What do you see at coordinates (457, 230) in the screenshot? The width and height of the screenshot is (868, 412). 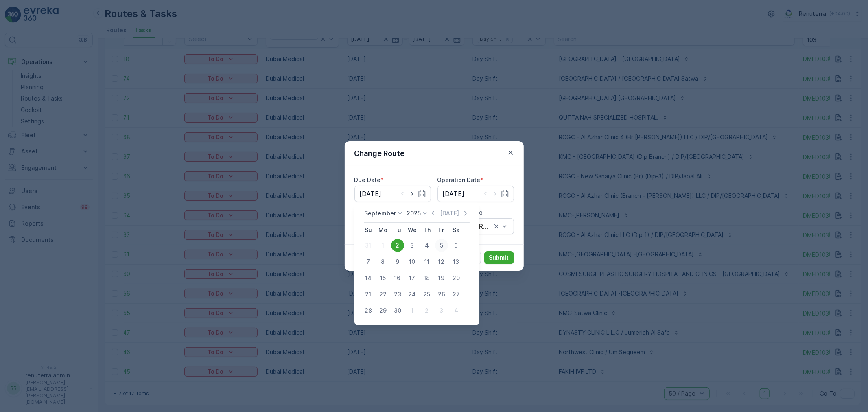 I see `th: Saturday` at bounding box center [457, 230].